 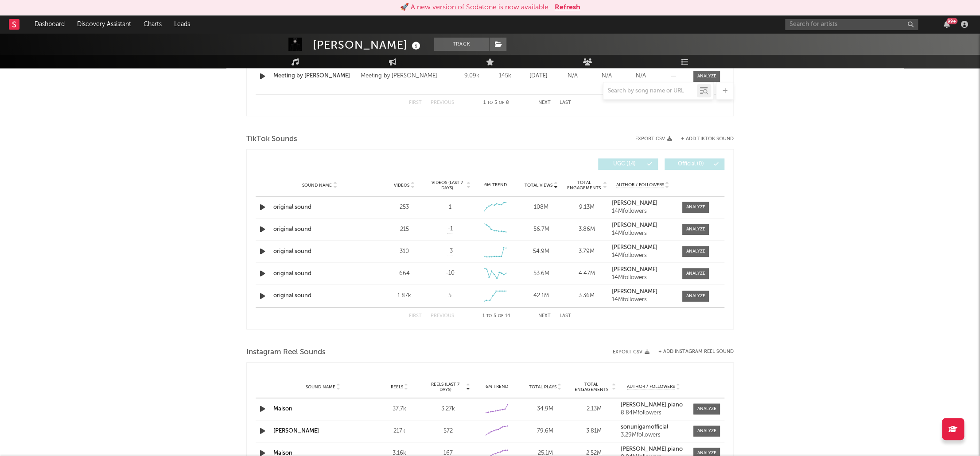 I want to click on button: 99+, so click(x=947, y=25).